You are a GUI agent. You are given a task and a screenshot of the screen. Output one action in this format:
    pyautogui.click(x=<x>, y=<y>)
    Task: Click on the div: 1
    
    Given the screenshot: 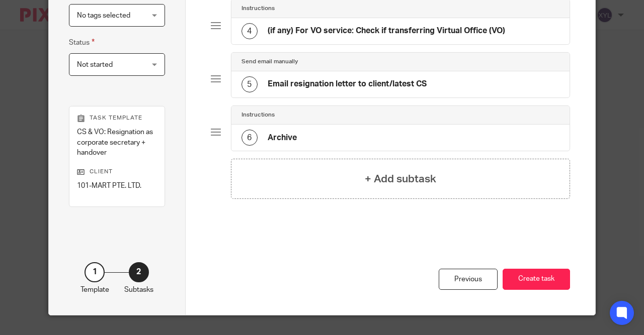 What is the action you would take?
    pyautogui.click(x=94, y=272)
    